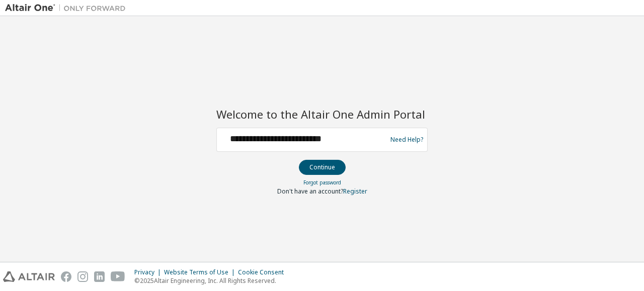  I want to click on img: facebook.svg, so click(66, 277).